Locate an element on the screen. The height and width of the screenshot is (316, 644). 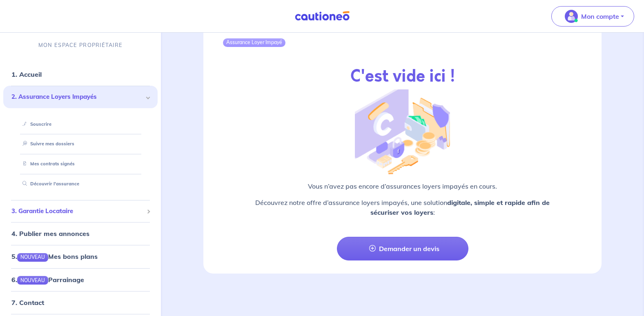
a: Suivre mes dossiers is located at coordinates (46, 144).